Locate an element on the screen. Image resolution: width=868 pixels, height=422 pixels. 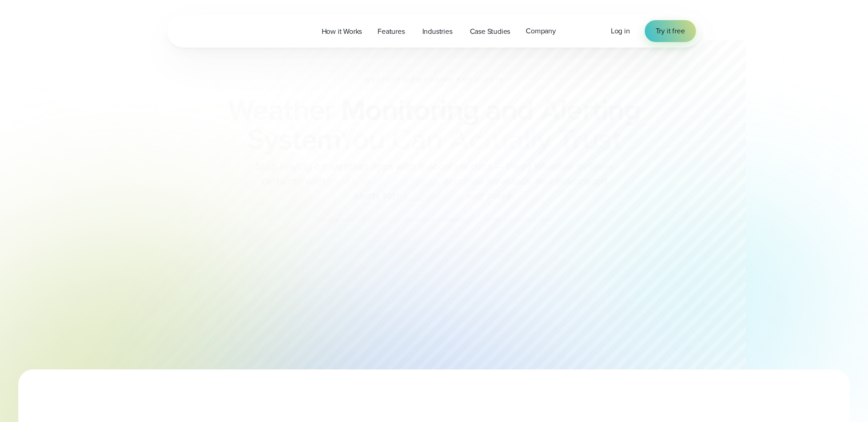
span: Case Studies is located at coordinates (490, 31).